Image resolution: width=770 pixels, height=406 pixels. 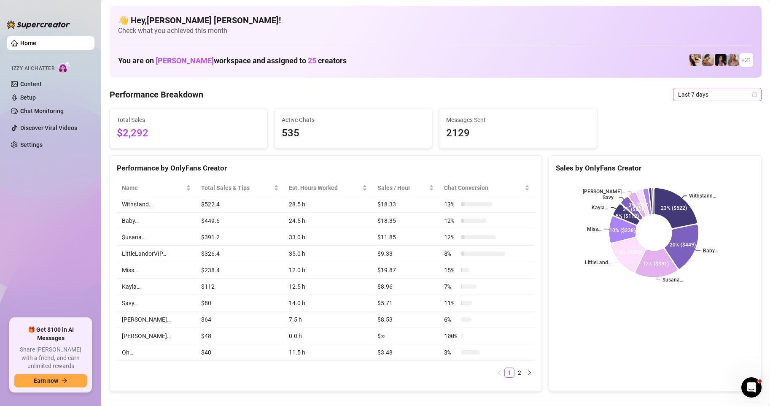 I want to click on img: logo-BBDzfeDw.svg, so click(x=38, y=24).